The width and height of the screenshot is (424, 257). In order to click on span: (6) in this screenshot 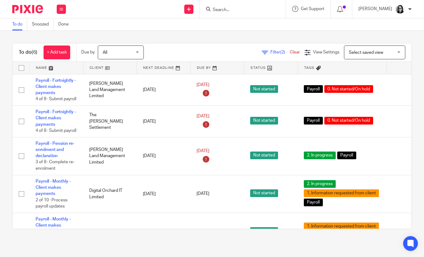, I will do `click(34, 52)`.